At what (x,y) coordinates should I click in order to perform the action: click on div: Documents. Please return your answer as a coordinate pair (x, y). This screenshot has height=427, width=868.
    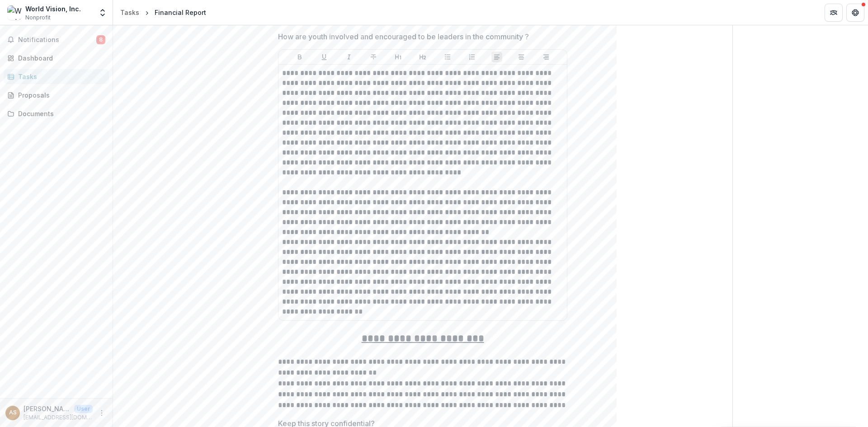
    Looking at the image, I should click on (60, 113).